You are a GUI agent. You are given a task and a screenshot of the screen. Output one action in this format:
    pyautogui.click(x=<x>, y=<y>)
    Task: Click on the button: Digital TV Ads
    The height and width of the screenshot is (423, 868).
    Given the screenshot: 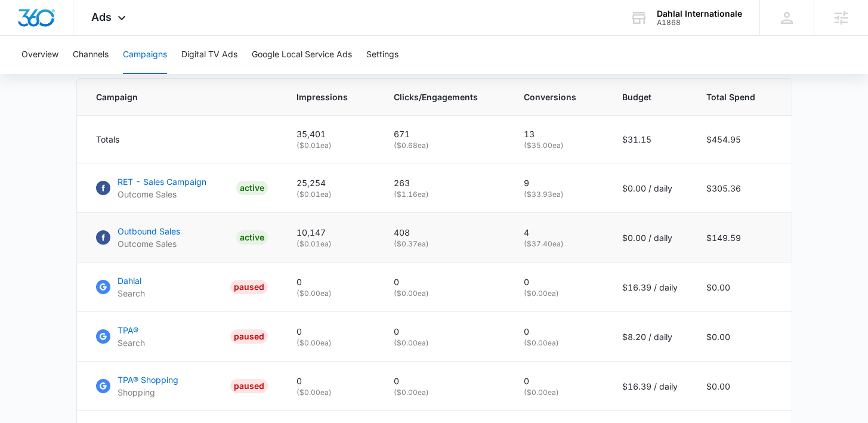 What is the action you would take?
    pyautogui.click(x=209, y=55)
    